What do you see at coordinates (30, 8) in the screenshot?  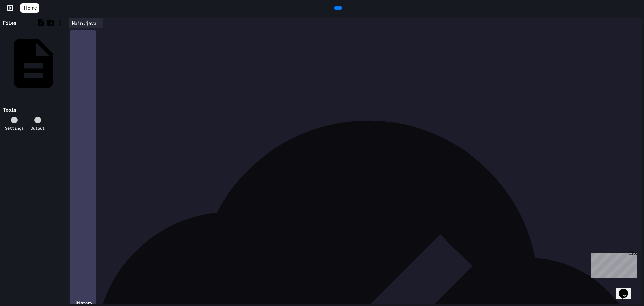 I see `span: Home` at bounding box center [30, 8].